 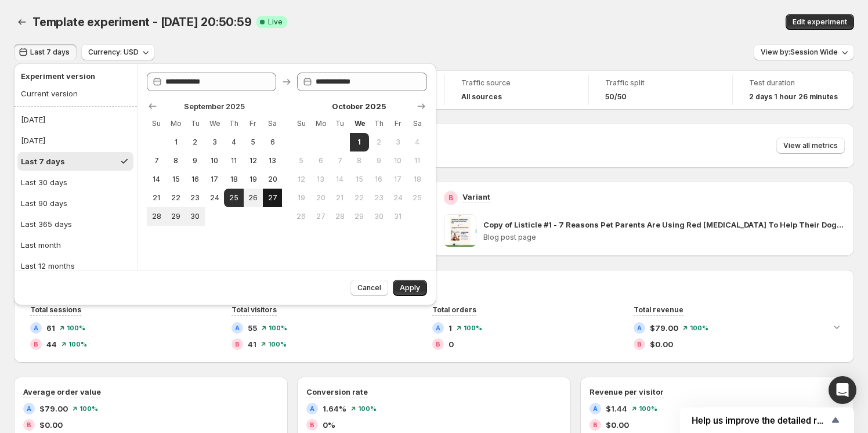 What do you see at coordinates (842, 390) in the screenshot?
I see `div: Open Intercom Messenger` at bounding box center [842, 390].